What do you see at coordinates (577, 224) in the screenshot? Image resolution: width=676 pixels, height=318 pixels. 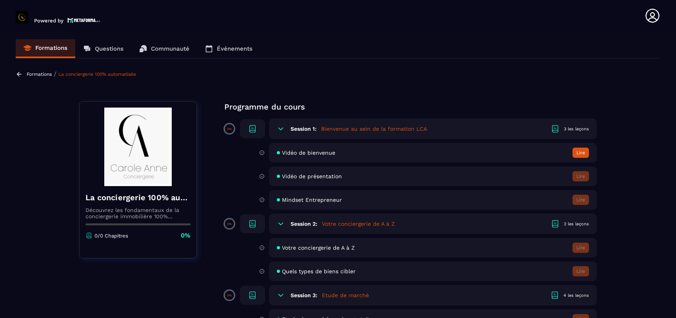 I see `div: 2 les leçons` at bounding box center [577, 224].